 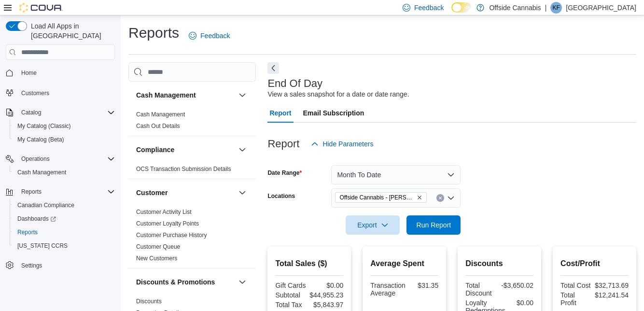 I want to click on h2: Total Sales ($), so click(x=309, y=264).